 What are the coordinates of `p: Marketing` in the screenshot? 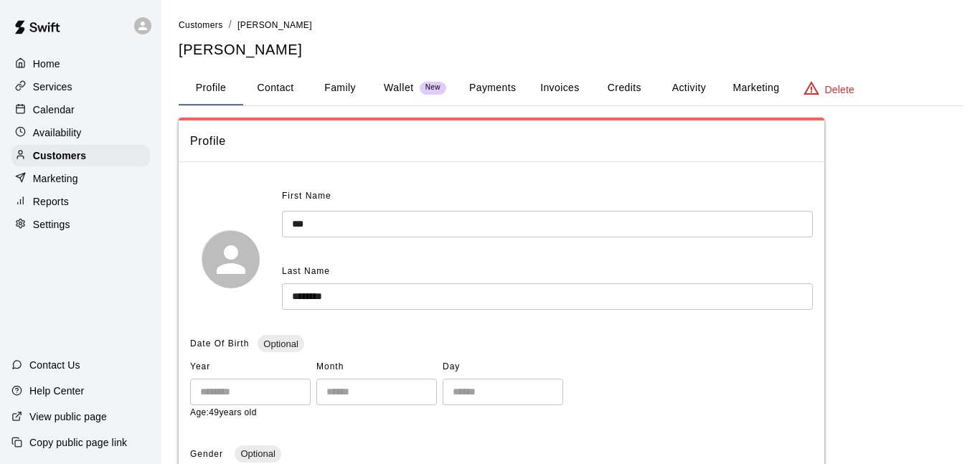 It's located at (55, 178).